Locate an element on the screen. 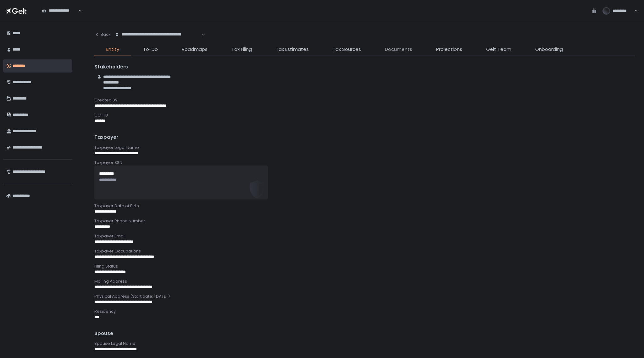 The width and height of the screenshot is (644, 358). div: Taxpayer Occupations is located at coordinates (365, 252).